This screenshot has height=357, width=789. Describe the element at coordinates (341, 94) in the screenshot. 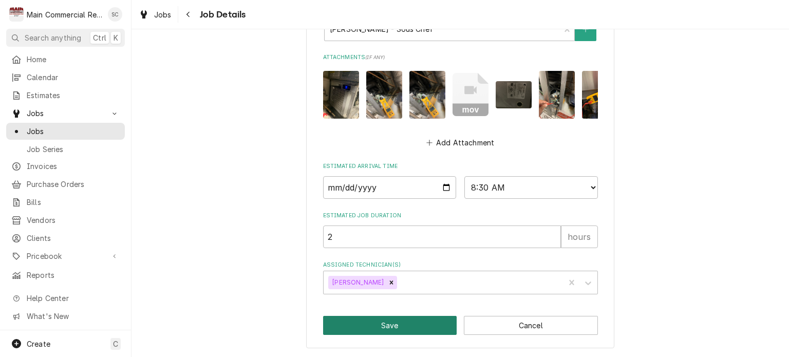

I see `img: UelxknN8SPHDKePCpzxS` at that location.